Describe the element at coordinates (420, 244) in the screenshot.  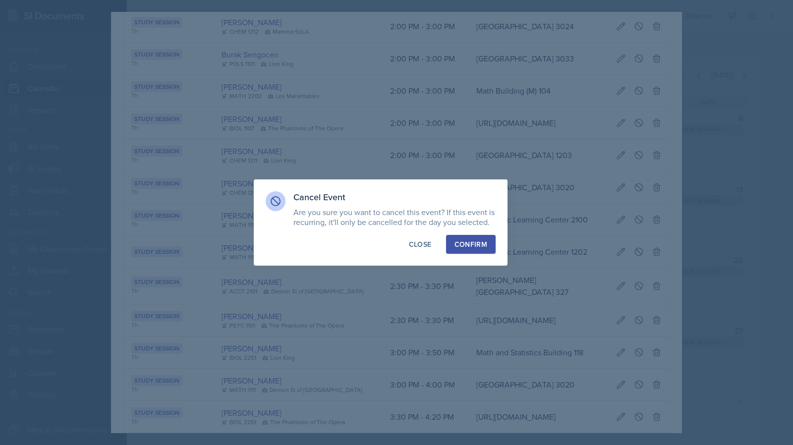
I see `button: Close` at that location.